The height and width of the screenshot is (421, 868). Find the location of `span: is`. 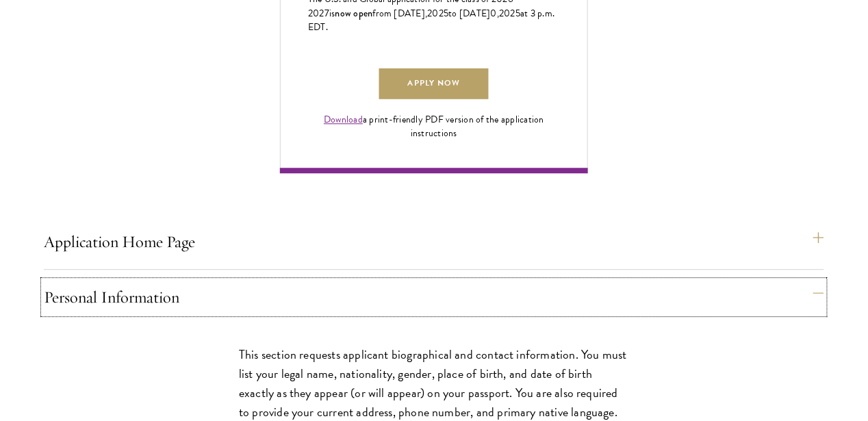

span: is is located at coordinates (332, 13).